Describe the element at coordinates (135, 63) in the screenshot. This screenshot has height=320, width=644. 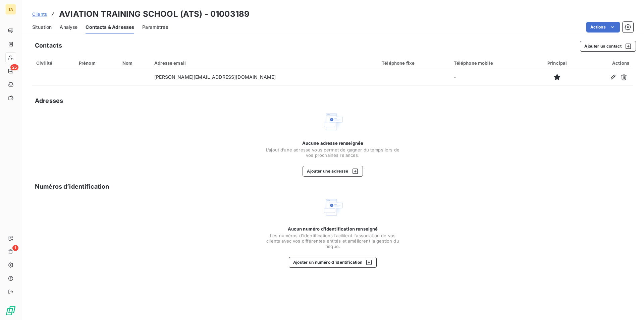
I see `div: Nom` at that location.